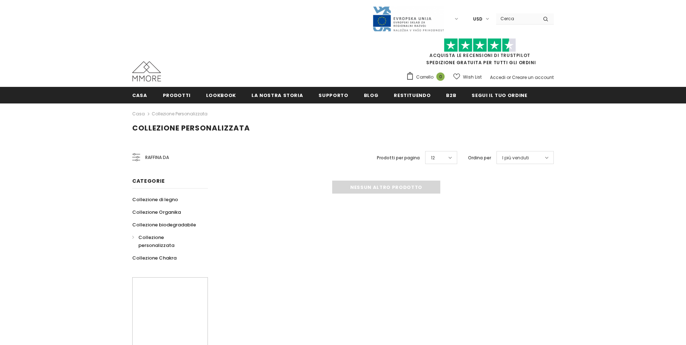 This screenshot has width=686, height=345. Describe the element at coordinates (149, 181) in the screenshot. I see `span: Categorie` at that location.